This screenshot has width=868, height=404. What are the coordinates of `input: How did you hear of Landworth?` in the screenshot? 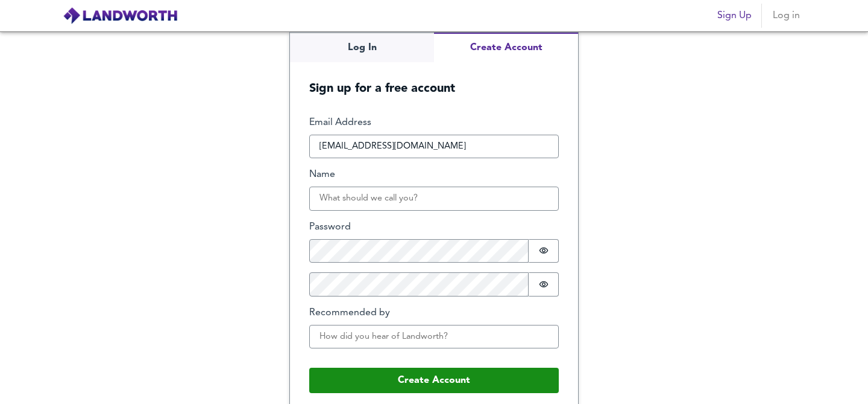 It's located at (434, 337).